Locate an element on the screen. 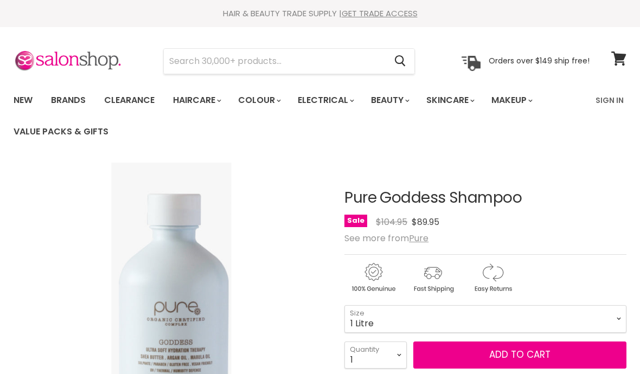 This screenshot has height=374, width=640. a: Brands is located at coordinates (68, 100).